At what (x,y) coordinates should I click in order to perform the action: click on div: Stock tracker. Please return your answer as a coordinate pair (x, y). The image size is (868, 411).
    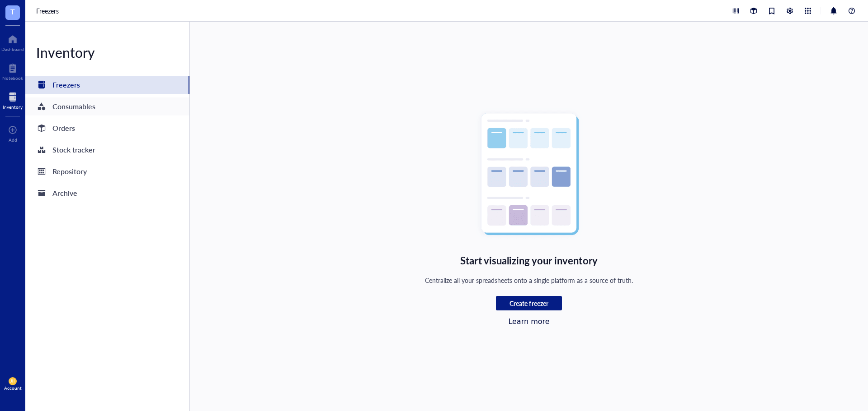
    Looking at the image, I should click on (74, 150).